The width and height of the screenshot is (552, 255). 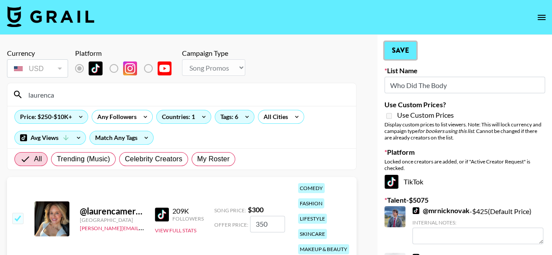 I want to click on span: All, so click(x=38, y=159).